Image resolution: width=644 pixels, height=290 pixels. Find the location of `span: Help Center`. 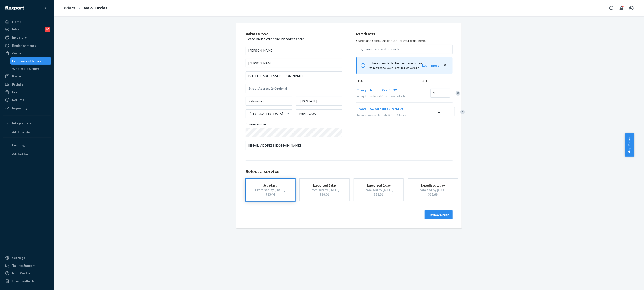

span: Help Center is located at coordinates (630, 145).